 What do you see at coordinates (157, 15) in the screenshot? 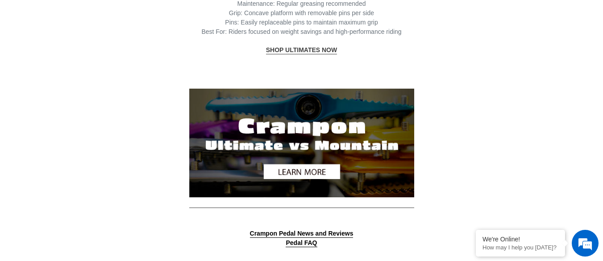
I see `div: Minimize live chat window` at bounding box center [157, 15].